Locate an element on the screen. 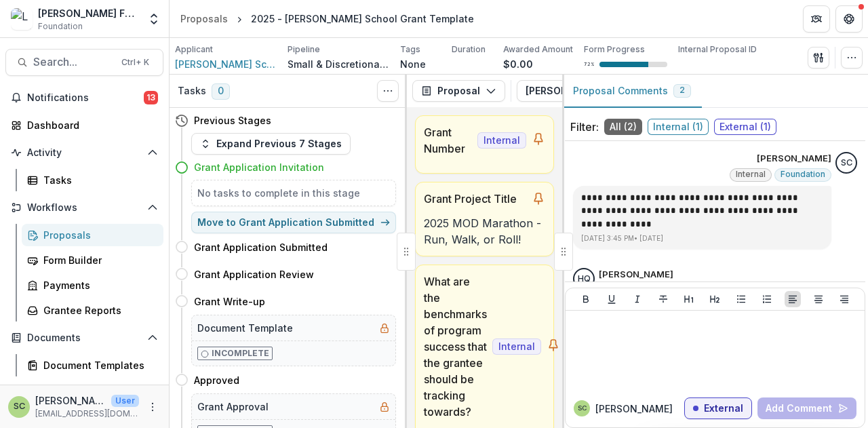  button: Ordered List is located at coordinates (767, 299).